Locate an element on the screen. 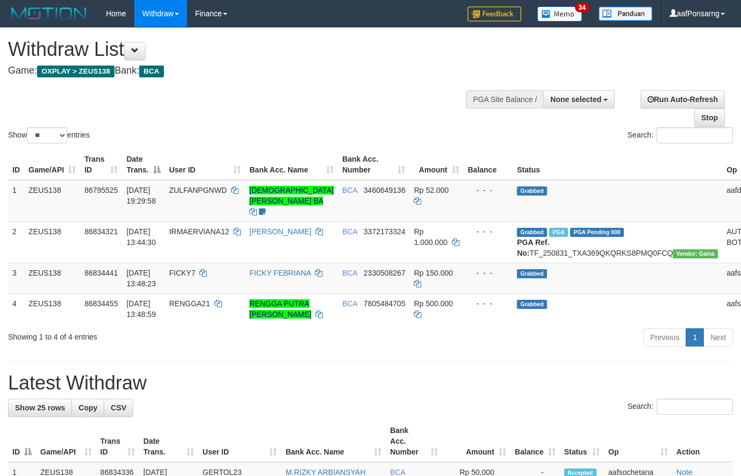 Image resolution: width=741 pixels, height=476 pixels. span: Rp 500.000 is located at coordinates (433, 304).